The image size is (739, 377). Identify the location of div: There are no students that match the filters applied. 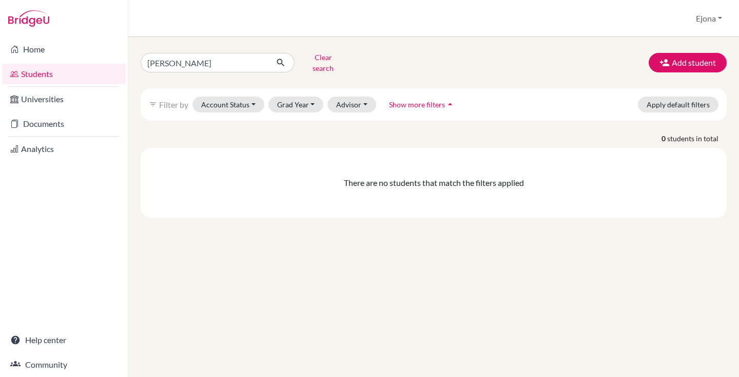
(434, 183).